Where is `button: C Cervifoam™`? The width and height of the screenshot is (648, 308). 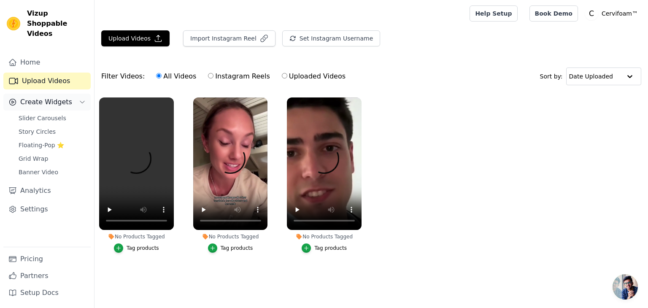 button: C Cervifoam™ is located at coordinates (613, 13).